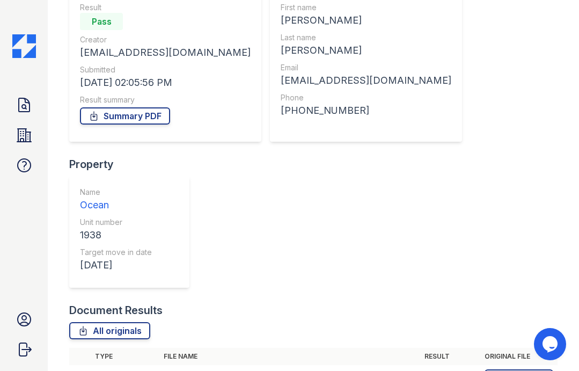  Describe the element at coordinates (165, 100) in the screenshot. I see `div: Result summary` at that location.